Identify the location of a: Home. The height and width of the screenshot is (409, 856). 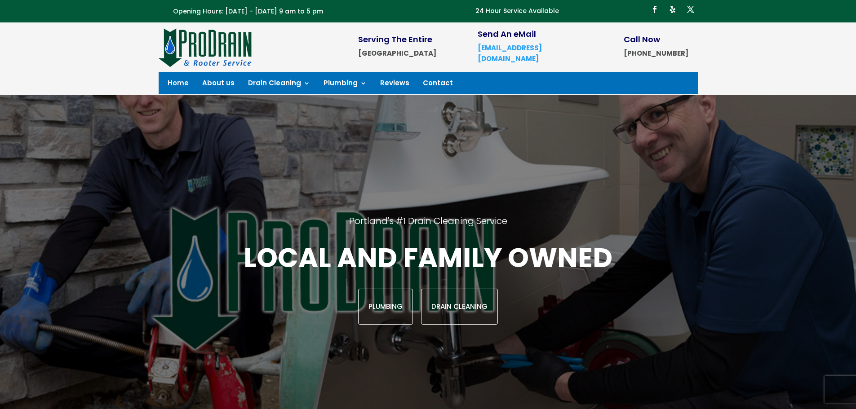
(178, 85).